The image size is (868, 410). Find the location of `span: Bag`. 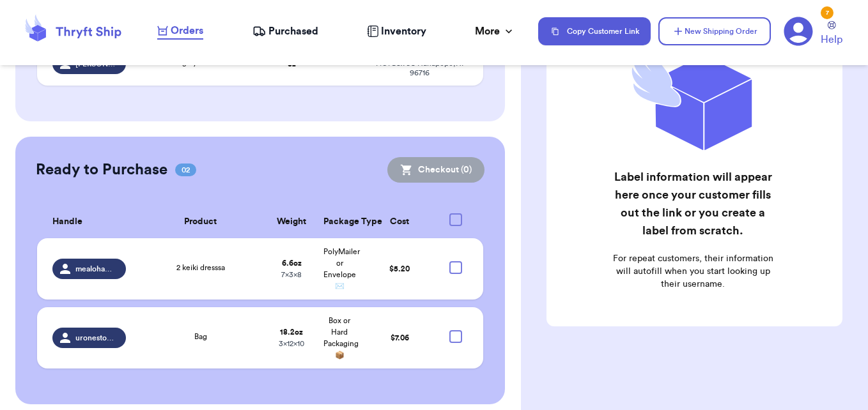

span: Bag is located at coordinates (201, 336).